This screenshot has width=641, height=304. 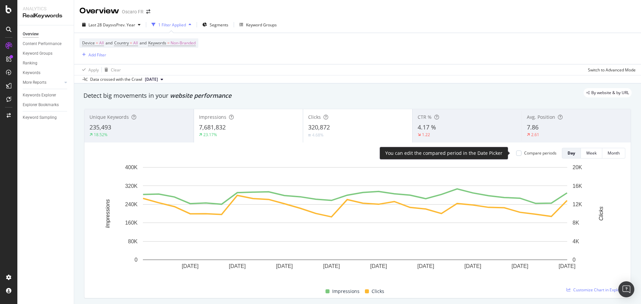 What do you see at coordinates (541, 117) in the screenshot?
I see `span: Avg. Position` at bounding box center [541, 117].